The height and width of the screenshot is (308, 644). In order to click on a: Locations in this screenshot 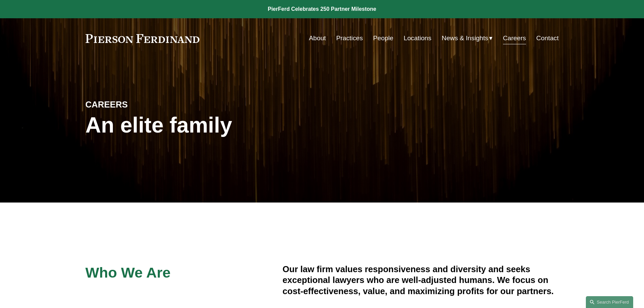, I will do `click(418, 38)`.